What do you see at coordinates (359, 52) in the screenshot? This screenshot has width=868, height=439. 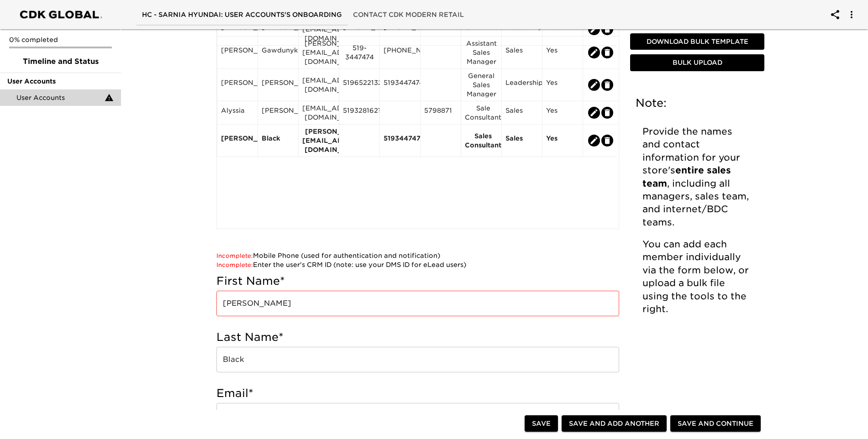 I see `div: 519-3447474` at bounding box center [359, 52].